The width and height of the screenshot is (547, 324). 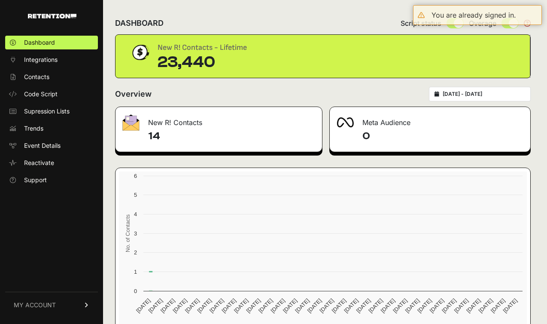 What do you see at coordinates (51, 163) in the screenshot?
I see `a: Reactivate` at bounding box center [51, 163].